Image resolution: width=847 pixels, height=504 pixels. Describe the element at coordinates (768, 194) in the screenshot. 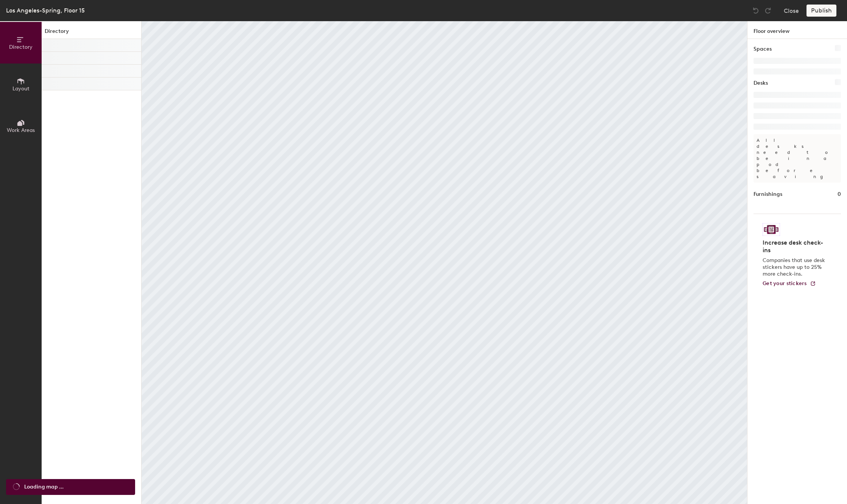

I see `h1: Furnishings` at that location.